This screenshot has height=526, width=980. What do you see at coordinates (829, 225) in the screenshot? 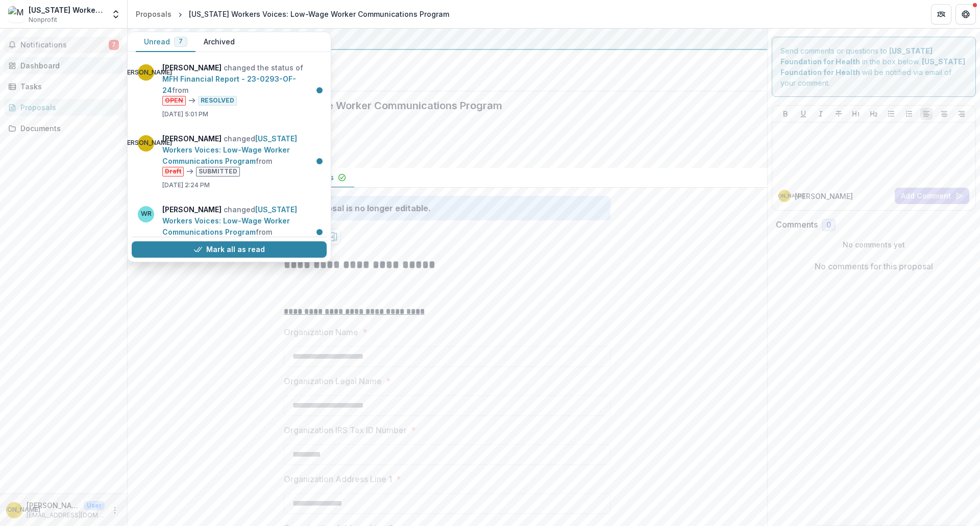
I see `span: 0` at bounding box center [829, 225].